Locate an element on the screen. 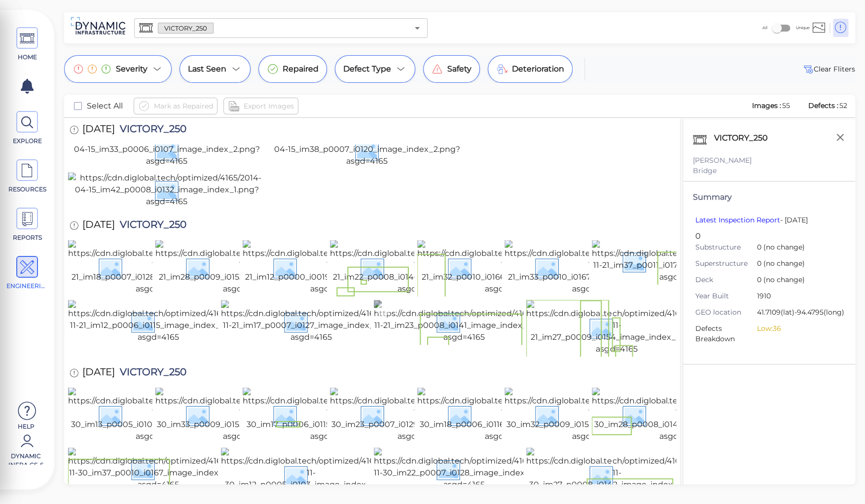  span: Mark as Repaired is located at coordinates (183, 106).